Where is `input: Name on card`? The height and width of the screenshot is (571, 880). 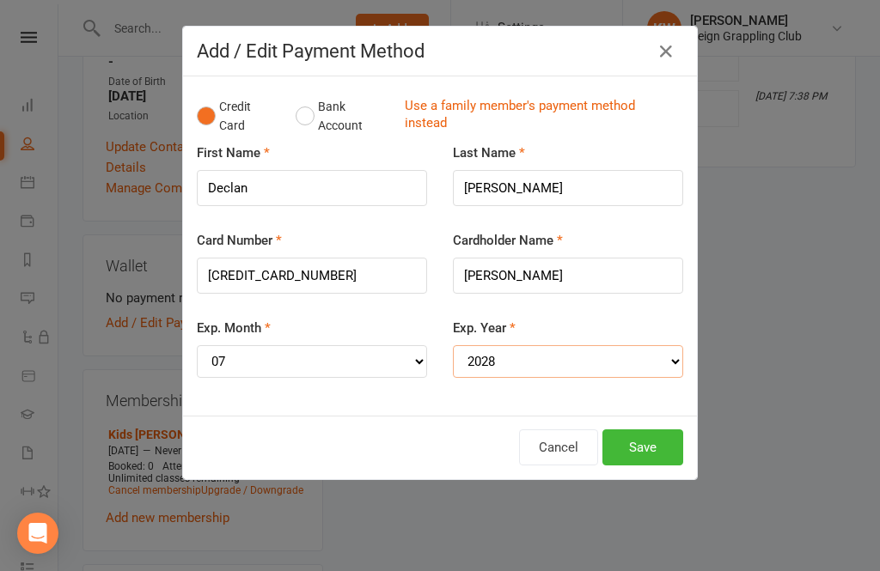
input: Name on card is located at coordinates (568, 276).